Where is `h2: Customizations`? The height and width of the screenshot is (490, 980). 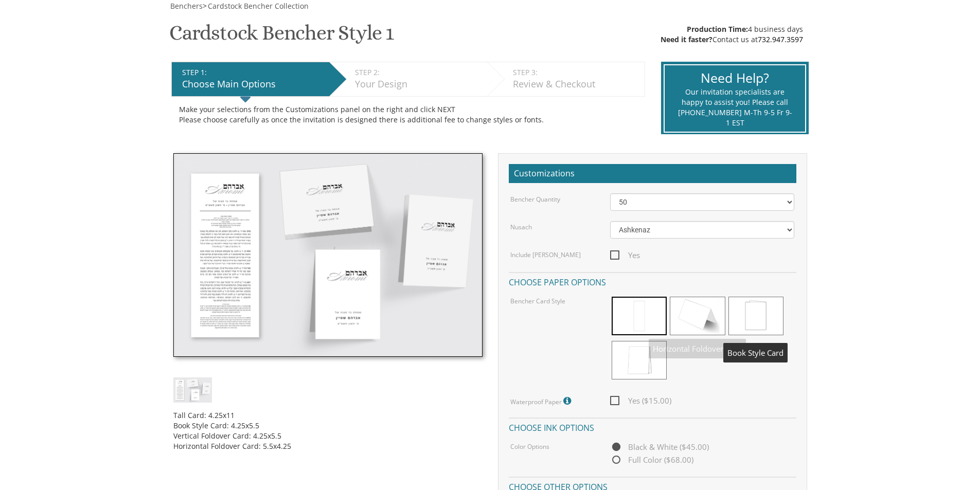
h2: Customizations is located at coordinates (652, 174).